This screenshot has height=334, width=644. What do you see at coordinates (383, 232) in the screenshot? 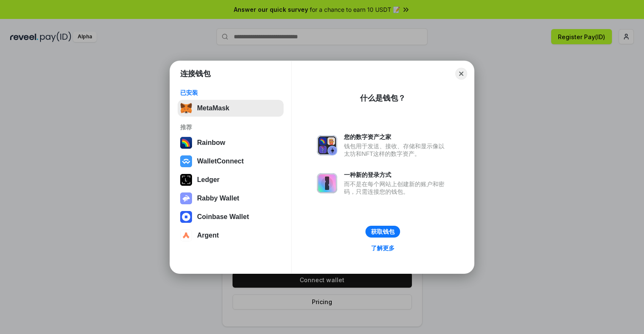
I see `button: 获取钱包` at bounding box center [383, 232].